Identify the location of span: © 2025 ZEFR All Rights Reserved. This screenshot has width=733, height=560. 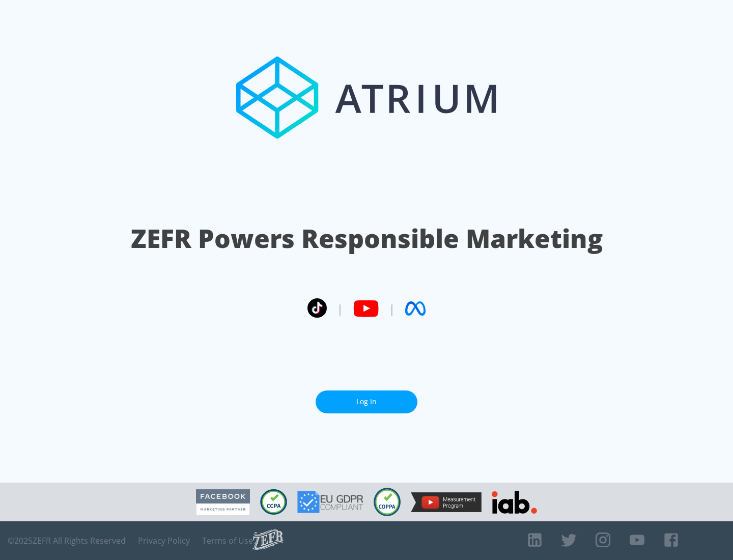
(66, 541).